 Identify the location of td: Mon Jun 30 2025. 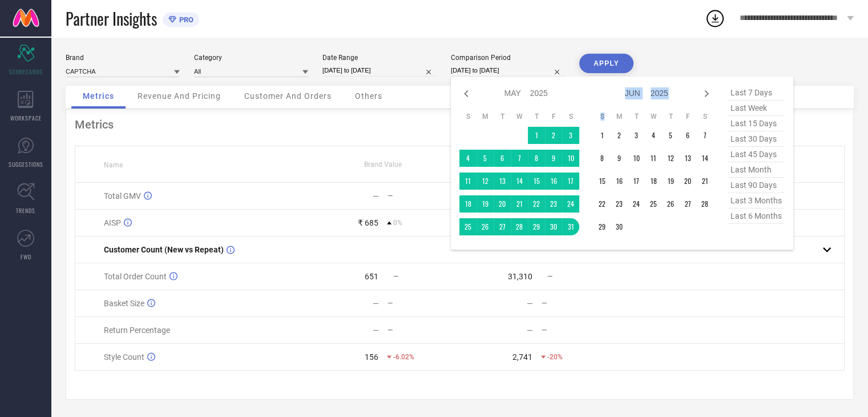
(620, 227).